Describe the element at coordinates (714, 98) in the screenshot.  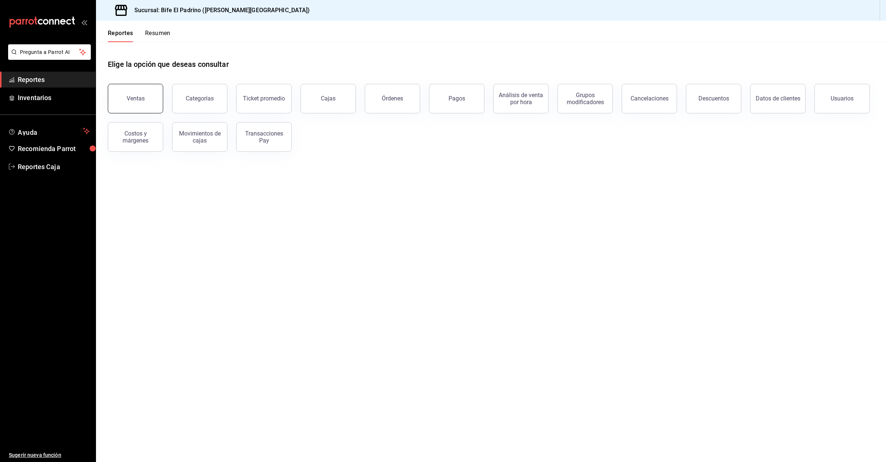
I see `div: Descuentos` at that location.